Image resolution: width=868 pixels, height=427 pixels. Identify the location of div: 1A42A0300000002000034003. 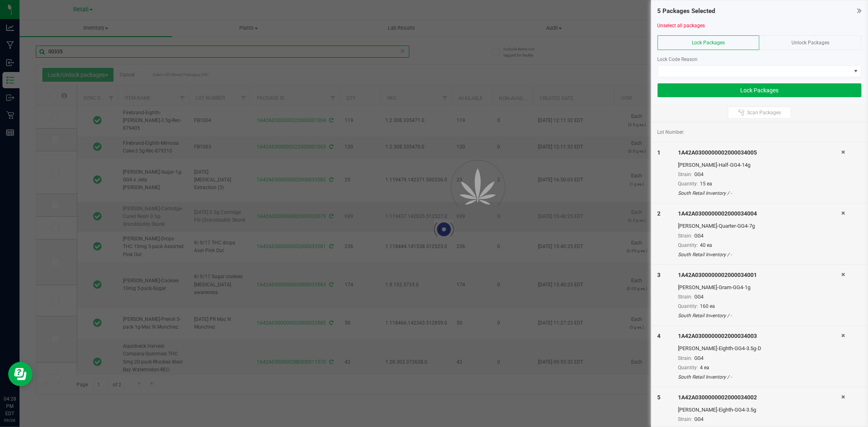
(760, 336).